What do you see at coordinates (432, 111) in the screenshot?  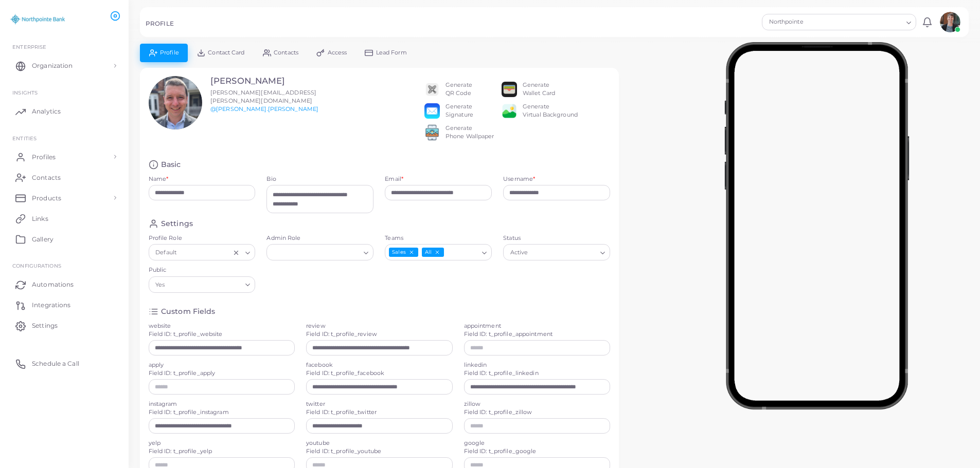 I see `img: email.png` at bounding box center [432, 111].